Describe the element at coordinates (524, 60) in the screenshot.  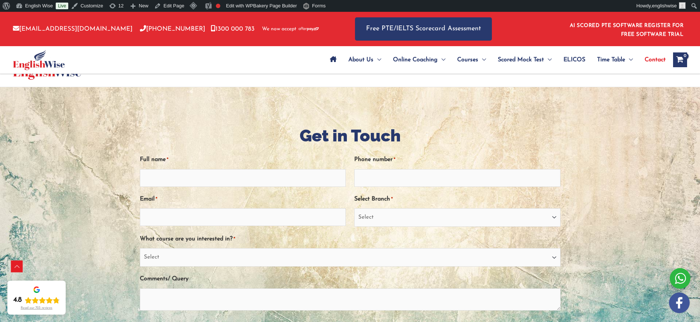
I see `a: Scored Mock TestMenu Toggle` at that location.